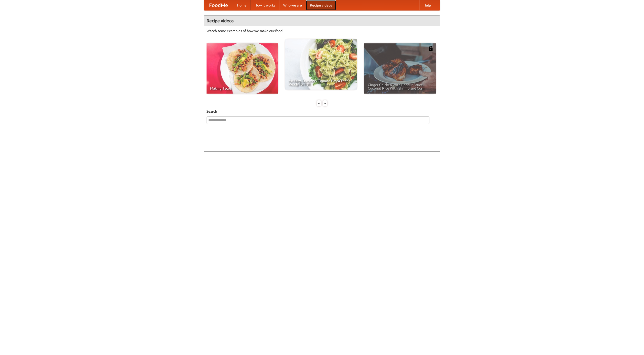 The height and width of the screenshot is (355, 644). Describe the element at coordinates (265, 6) in the screenshot. I see `a: How it works` at that location.